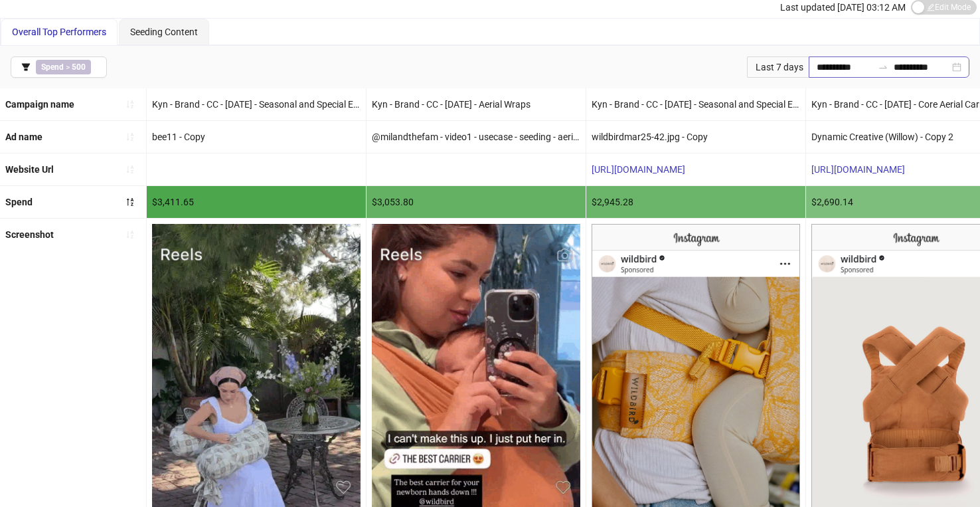  What do you see at coordinates (476, 202) in the screenshot?
I see `div: $3,053.80` at bounding box center [476, 202].